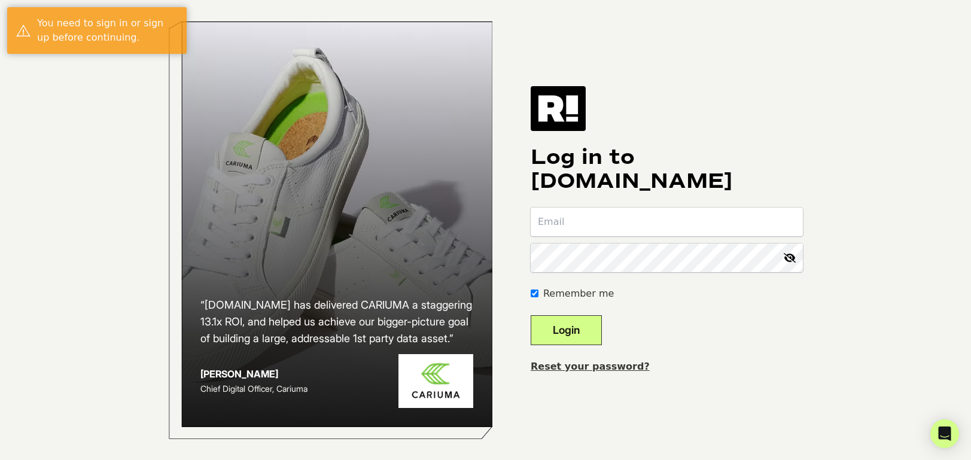 This screenshot has width=971, height=460. What do you see at coordinates (590, 366) in the screenshot?
I see `a: Reset your password?` at bounding box center [590, 366].